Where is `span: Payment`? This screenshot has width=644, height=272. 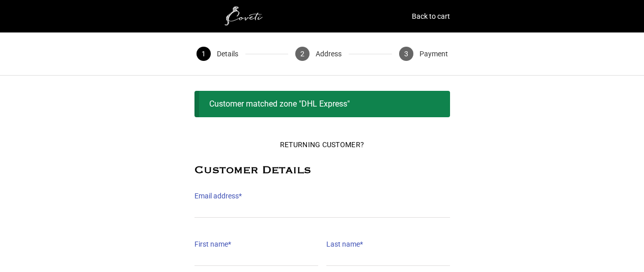 span: Payment is located at coordinates (434, 54).